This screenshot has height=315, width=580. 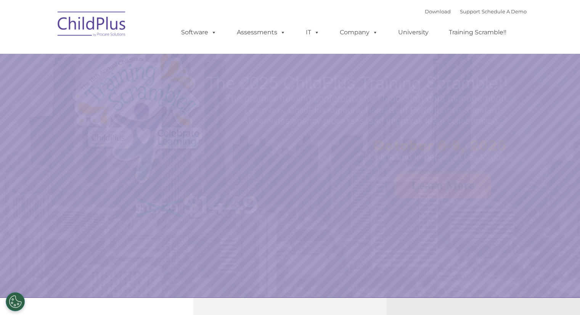 I want to click on a: Learn More, so click(x=443, y=185).